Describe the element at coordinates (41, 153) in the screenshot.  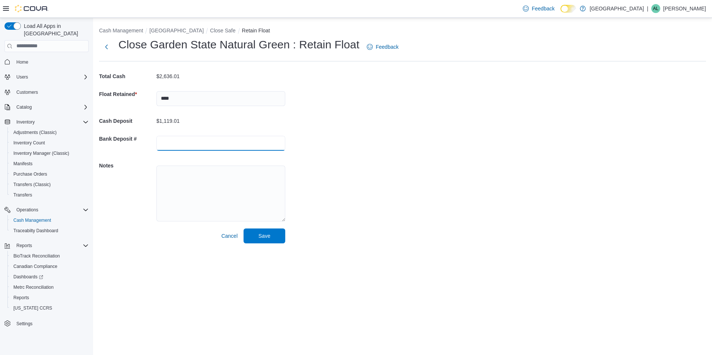
I see `a: Inventory Manager (Classic)` at that location.